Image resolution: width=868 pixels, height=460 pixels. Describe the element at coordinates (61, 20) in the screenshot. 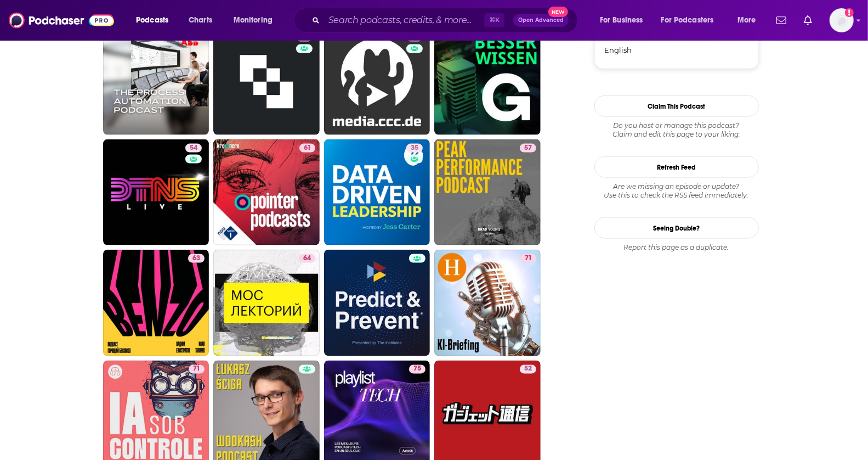

I see `a: Podchaser - Follow, Share and Rate Podcasts` at that location.